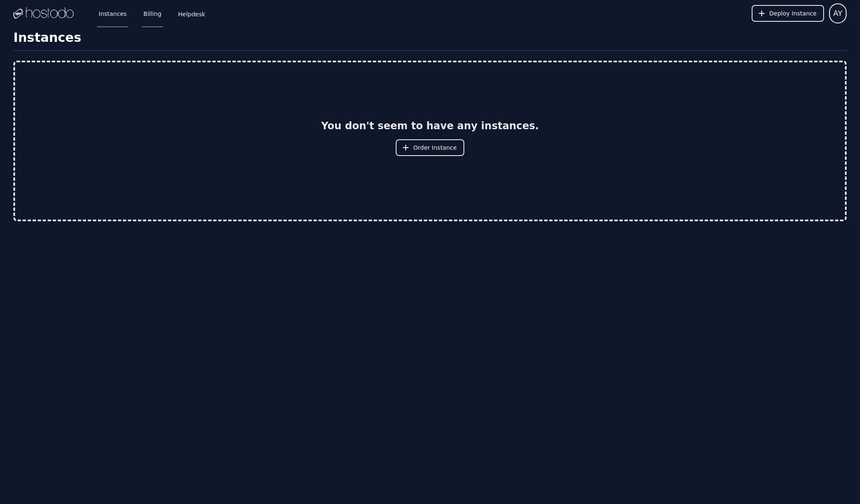 The height and width of the screenshot is (504, 860). Describe the element at coordinates (44, 13) in the screenshot. I see `img: Logo` at that location.